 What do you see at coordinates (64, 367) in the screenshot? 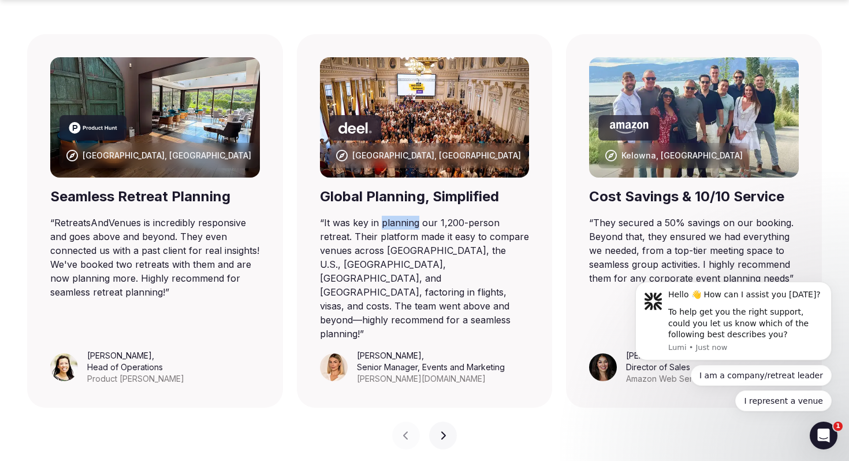
I see `img: Leeann Trang` at bounding box center [64, 367].